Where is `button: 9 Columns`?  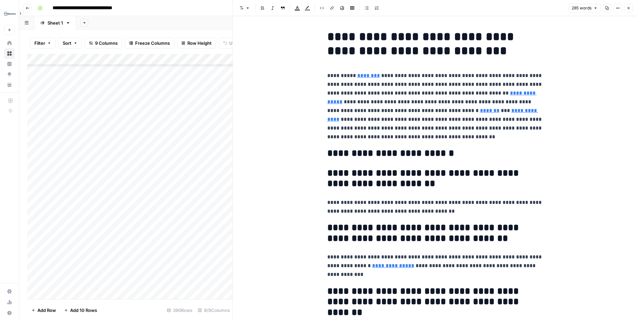
button: 9 Columns is located at coordinates (103, 43).